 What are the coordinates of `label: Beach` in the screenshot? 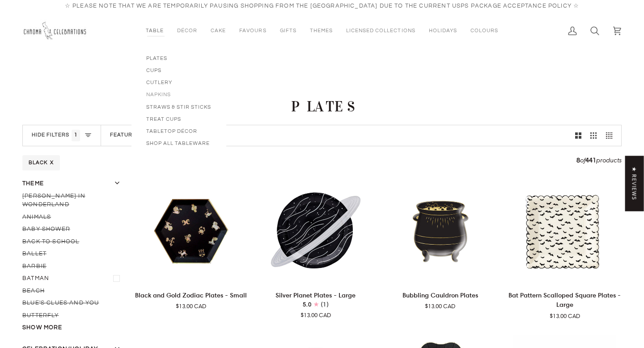 It's located at (73, 291).